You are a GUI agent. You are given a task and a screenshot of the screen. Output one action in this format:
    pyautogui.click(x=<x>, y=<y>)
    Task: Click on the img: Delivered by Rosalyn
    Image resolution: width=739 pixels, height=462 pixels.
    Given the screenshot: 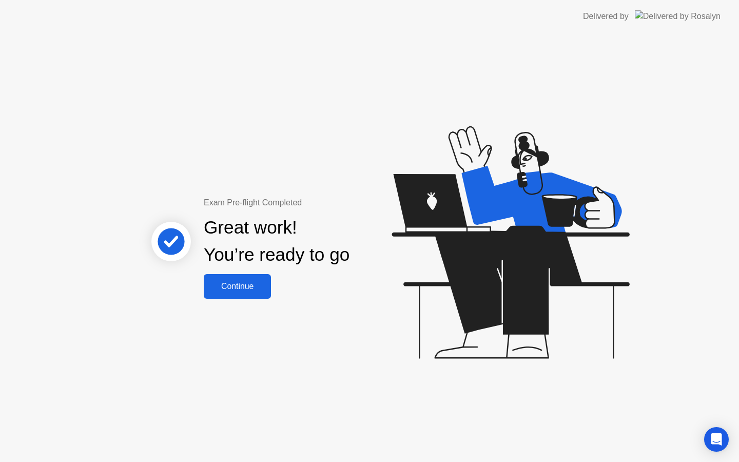 What is the action you would take?
    pyautogui.click(x=678, y=16)
    